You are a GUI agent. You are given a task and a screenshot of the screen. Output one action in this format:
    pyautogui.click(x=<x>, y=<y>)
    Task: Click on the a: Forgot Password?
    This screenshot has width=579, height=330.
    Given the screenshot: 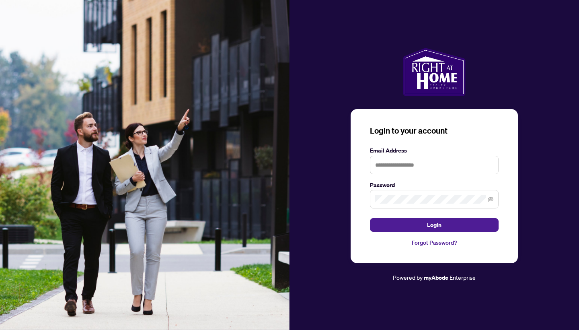 What is the action you would take?
    pyautogui.click(x=434, y=242)
    